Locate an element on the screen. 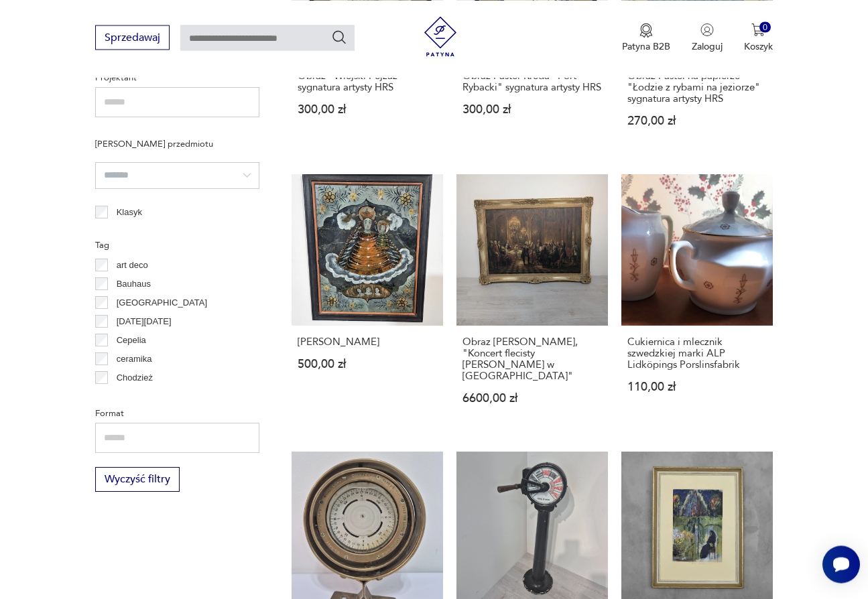  img: Patyna - sklep z meblami i dekoracjami vintage is located at coordinates (440, 36).